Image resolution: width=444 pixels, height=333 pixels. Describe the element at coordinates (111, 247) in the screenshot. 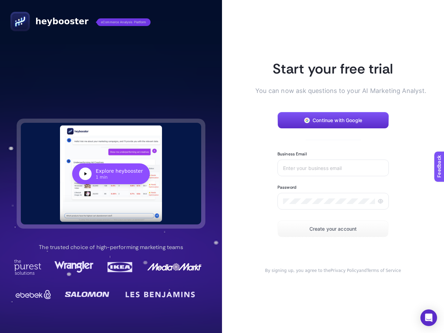

I see `p: The trusted choice of high-performing marketing teams` at that location.